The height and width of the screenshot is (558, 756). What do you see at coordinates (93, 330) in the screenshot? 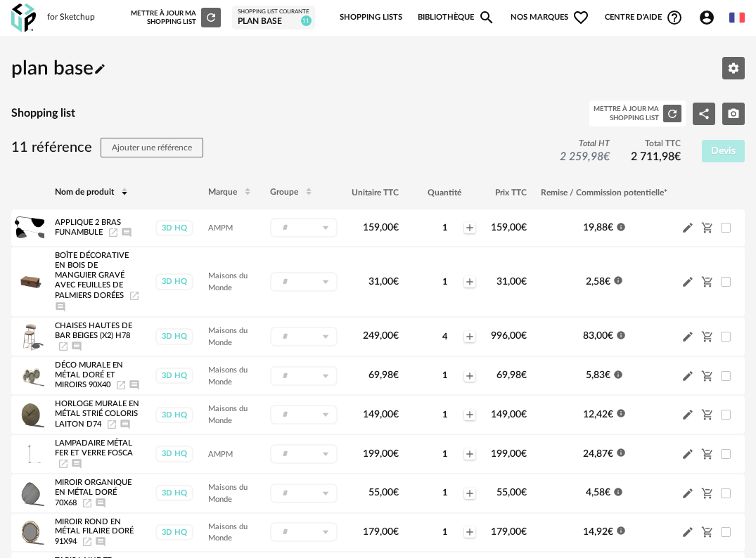
I see `span: Chaises hautes de bar beiges (x2) H78` at bounding box center [93, 330].